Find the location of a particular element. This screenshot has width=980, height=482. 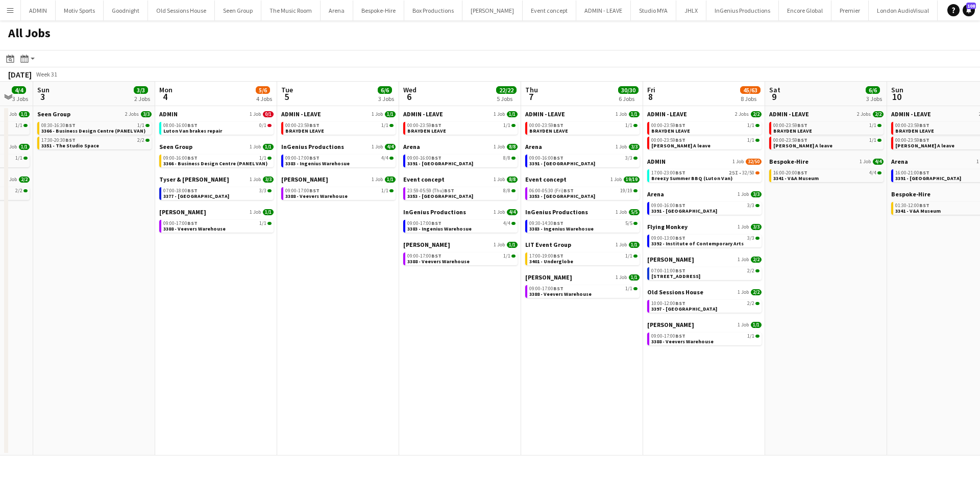

button: Old Sessions House is located at coordinates (181, 11).